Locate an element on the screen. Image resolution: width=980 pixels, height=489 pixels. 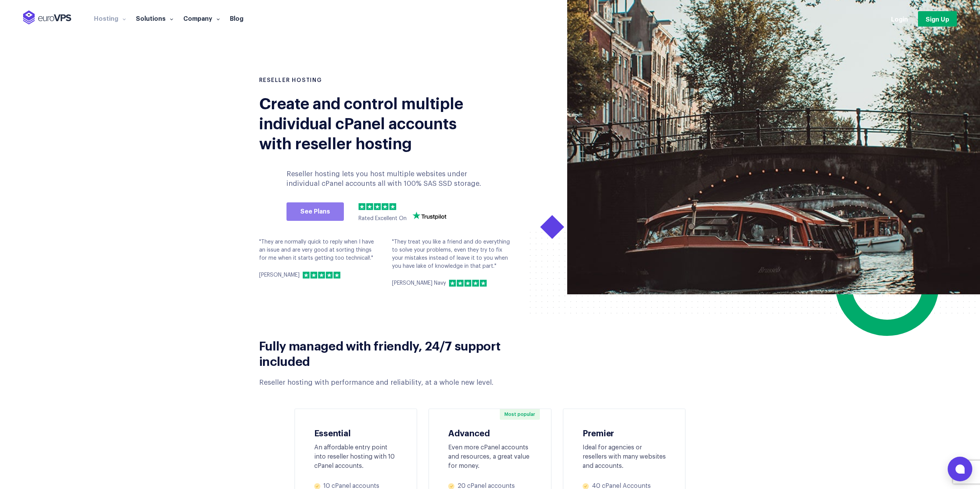
div: Reseller hosting with performance and reliability, at a whole new level. is located at coordinates (391, 383).